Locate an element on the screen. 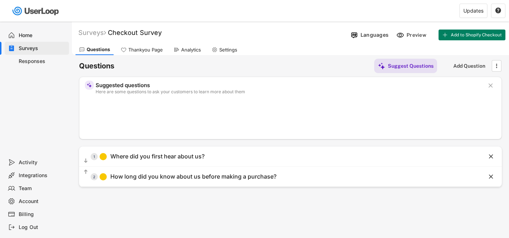 Image resolution: width=509 pixels, height=238 pixels. div: Home is located at coordinates (42, 35).